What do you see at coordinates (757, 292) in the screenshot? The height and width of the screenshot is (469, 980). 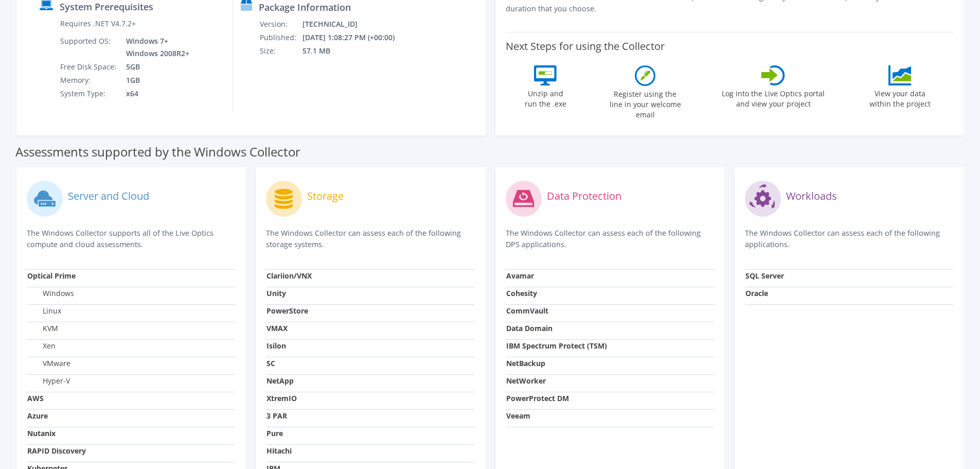 I see `strong: Oracle` at bounding box center [757, 292].